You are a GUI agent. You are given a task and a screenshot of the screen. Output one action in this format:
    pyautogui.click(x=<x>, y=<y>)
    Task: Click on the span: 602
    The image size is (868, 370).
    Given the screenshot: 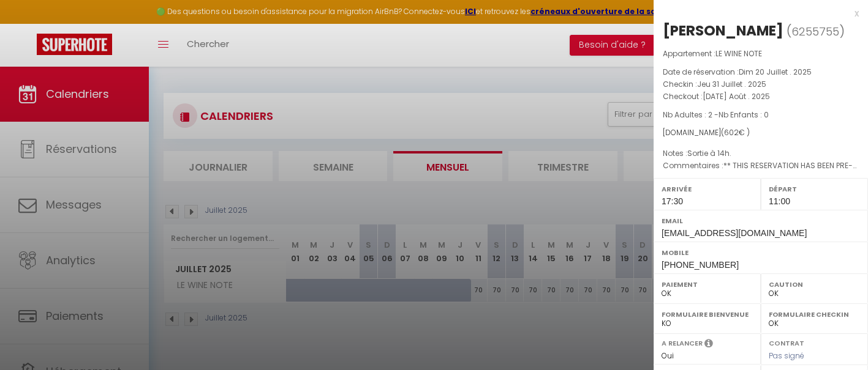 What is the action you would take?
    pyautogui.click(x=731, y=132)
    